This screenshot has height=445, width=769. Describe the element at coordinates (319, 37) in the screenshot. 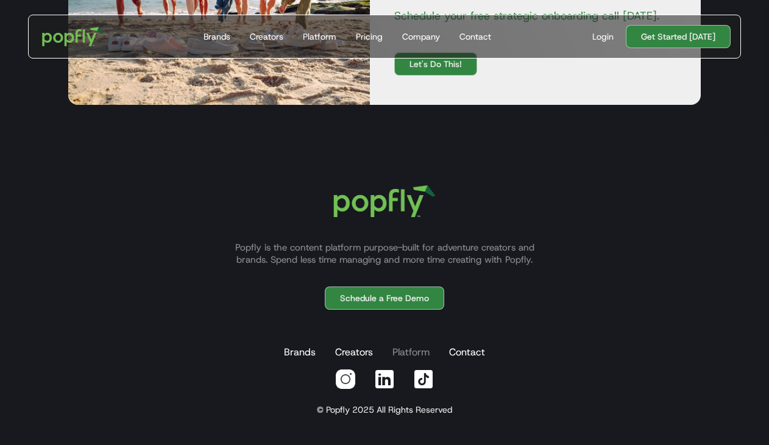

I see `div: Platform` at that location.